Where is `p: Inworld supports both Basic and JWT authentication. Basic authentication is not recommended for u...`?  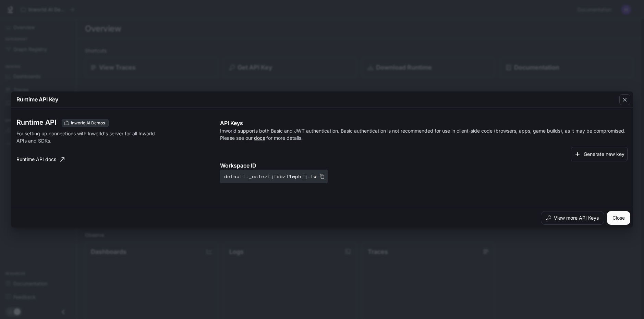 p: Inworld supports both Basic and JWT authentication. Basic authentication is not recommended for u... is located at coordinates (424, 134).